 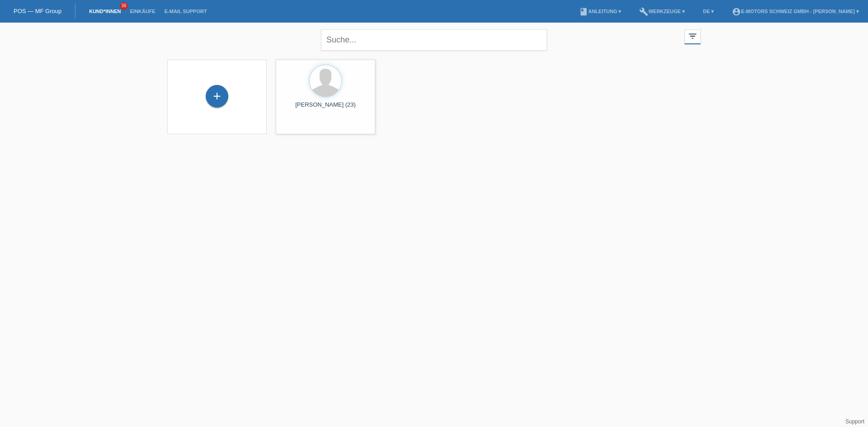 What do you see at coordinates (217, 96) in the screenshot?
I see `div: Kund*in hinzufügen` at bounding box center [217, 96].